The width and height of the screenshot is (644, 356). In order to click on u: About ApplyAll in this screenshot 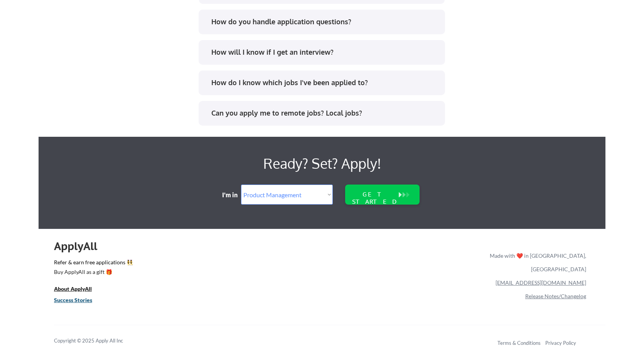, I will do `click(73, 288)`.